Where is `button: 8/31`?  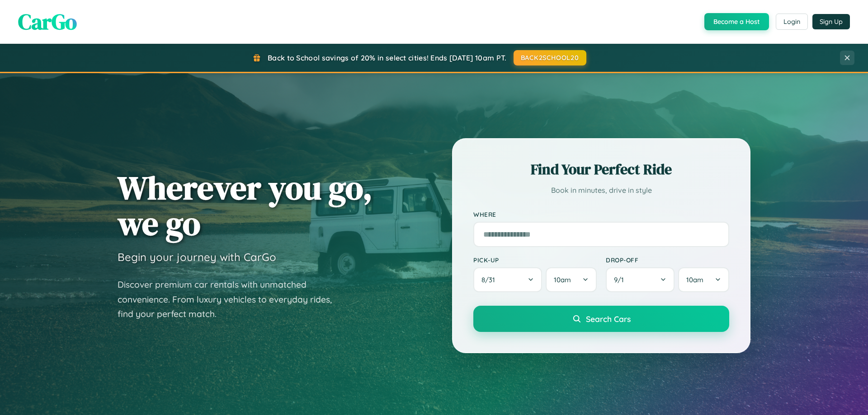
button: 8/31 is located at coordinates (507, 280).